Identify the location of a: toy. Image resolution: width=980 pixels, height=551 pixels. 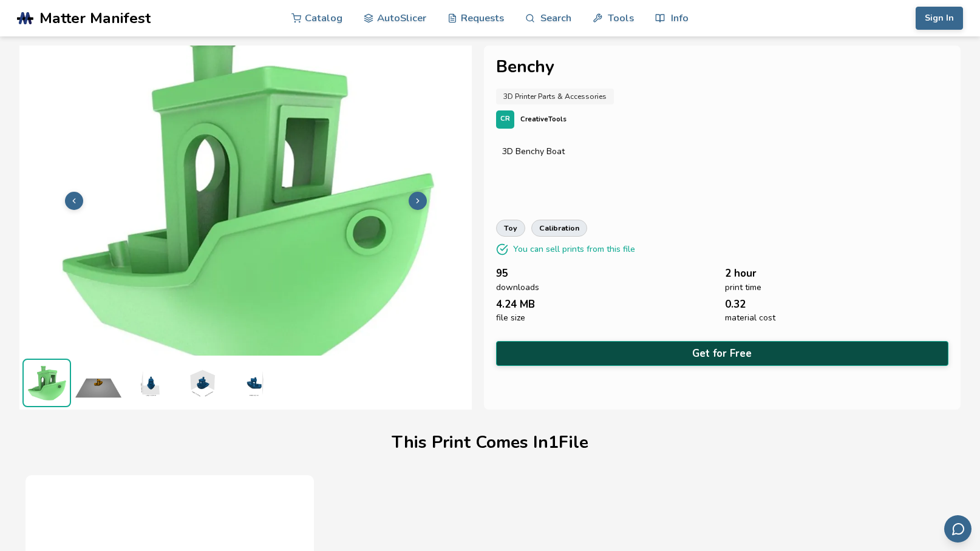
(511, 228).